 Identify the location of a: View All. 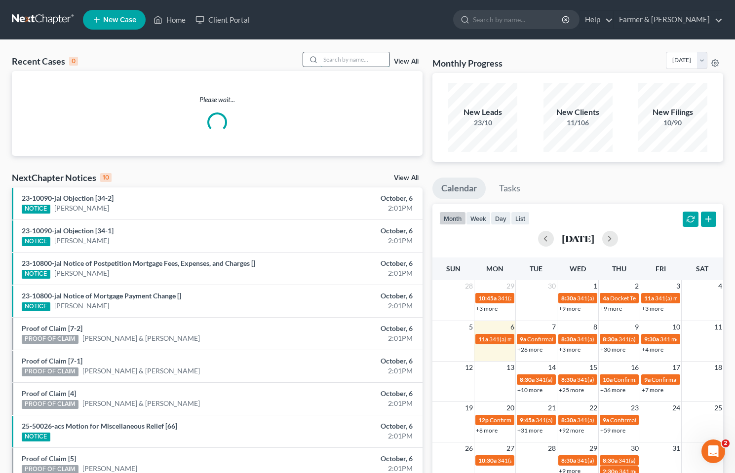
(406, 62).